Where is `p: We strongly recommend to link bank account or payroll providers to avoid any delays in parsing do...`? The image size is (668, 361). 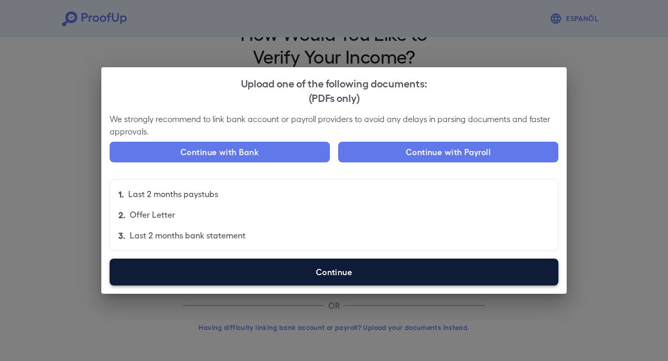
p: We strongly recommend to link bank account or payroll providers to avoid any delays in parsing do... is located at coordinates (334, 125).